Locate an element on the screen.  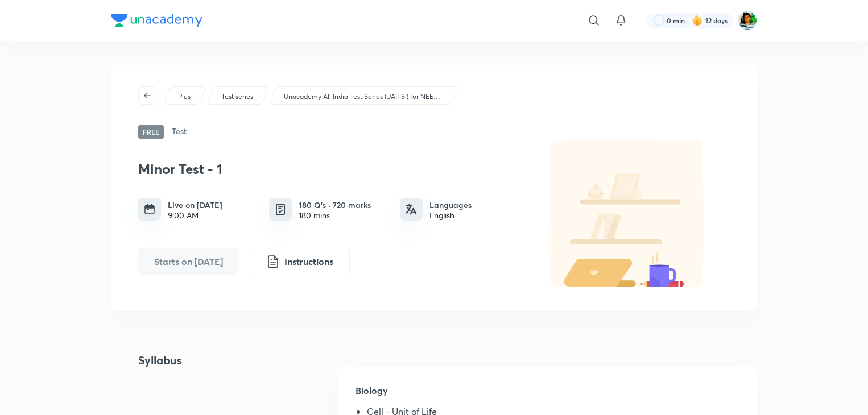
img: Company Logo is located at coordinates (156, 20).